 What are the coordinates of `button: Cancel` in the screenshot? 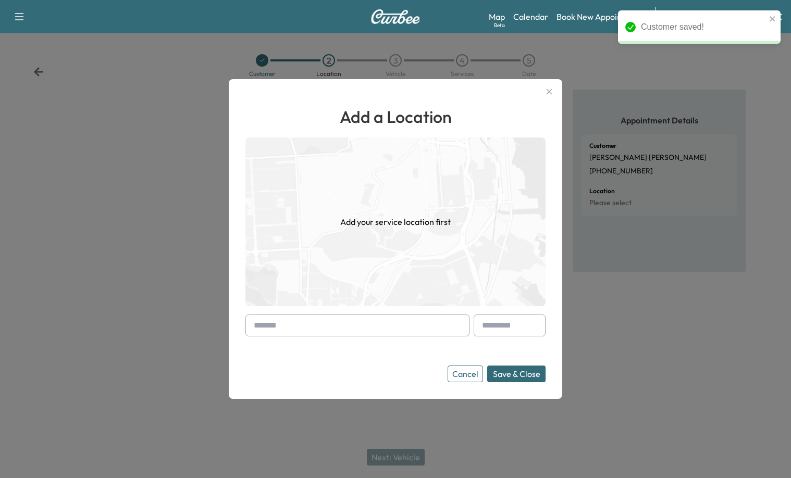 It's located at (465, 374).